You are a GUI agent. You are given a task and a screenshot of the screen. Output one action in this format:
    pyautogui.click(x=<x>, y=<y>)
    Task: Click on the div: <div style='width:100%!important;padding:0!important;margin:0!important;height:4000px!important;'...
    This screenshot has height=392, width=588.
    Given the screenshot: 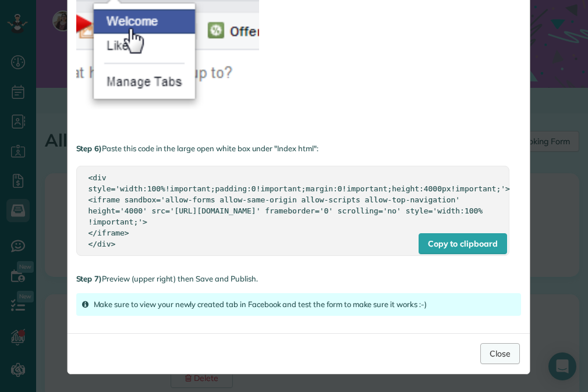 What is the action you would take?
    pyautogui.click(x=293, y=210)
    